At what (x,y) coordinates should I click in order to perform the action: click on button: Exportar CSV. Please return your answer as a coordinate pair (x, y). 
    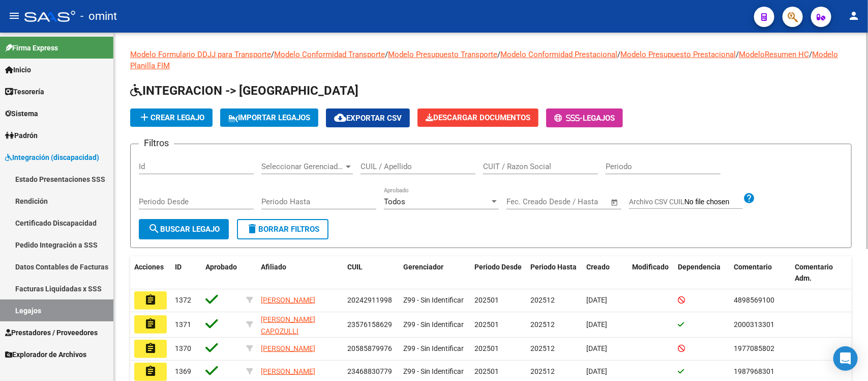
    Looking at the image, I should click on (368, 117).